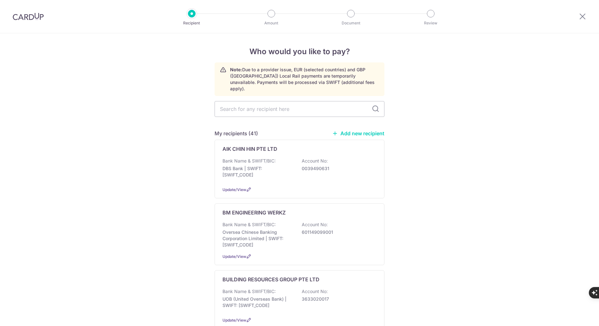 The height and width of the screenshot is (326, 599). Describe the element at coordinates (358, 133) in the screenshot. I see `a: Add new recipient` at that location.